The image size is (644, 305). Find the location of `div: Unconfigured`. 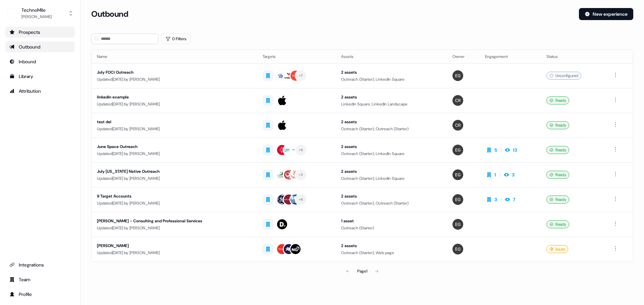

div: Unconfigured is located at coordinates (564, 76).